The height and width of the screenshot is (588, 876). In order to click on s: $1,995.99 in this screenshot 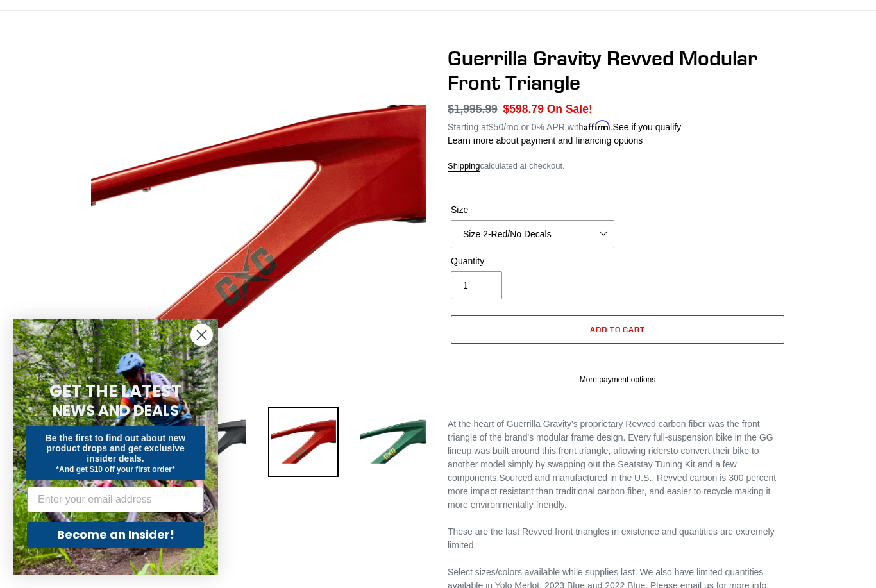, I will do `click(473, 109)`.